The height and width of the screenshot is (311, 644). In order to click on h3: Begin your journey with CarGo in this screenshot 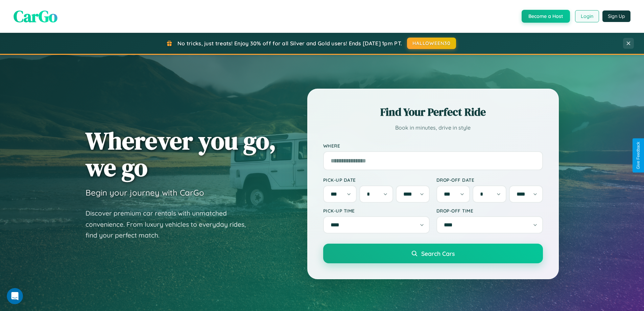, I will do `click(145, 192)`.